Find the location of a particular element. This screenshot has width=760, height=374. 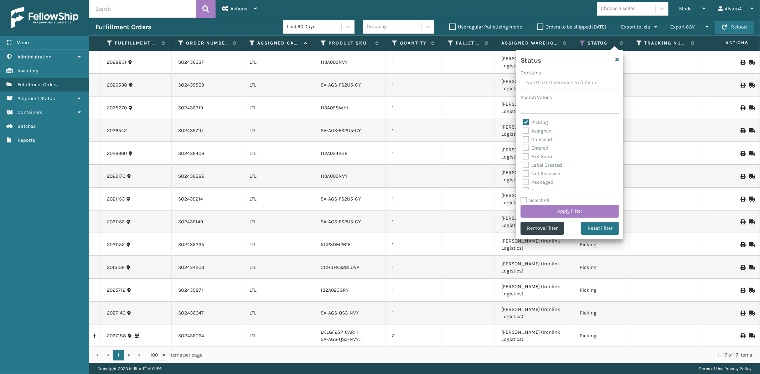

h3: Fulfillment Orders is located at coordinates (123, 27).